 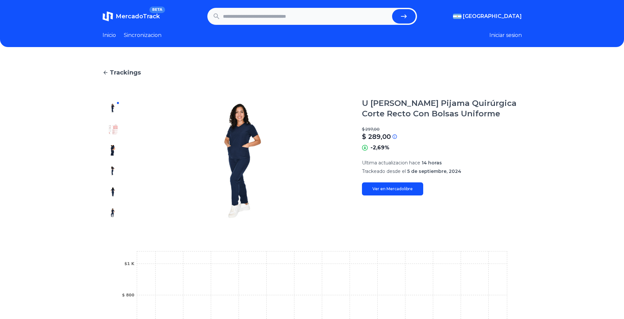 I want to click on span: MercadoTrack, so click(x=137, y=16).